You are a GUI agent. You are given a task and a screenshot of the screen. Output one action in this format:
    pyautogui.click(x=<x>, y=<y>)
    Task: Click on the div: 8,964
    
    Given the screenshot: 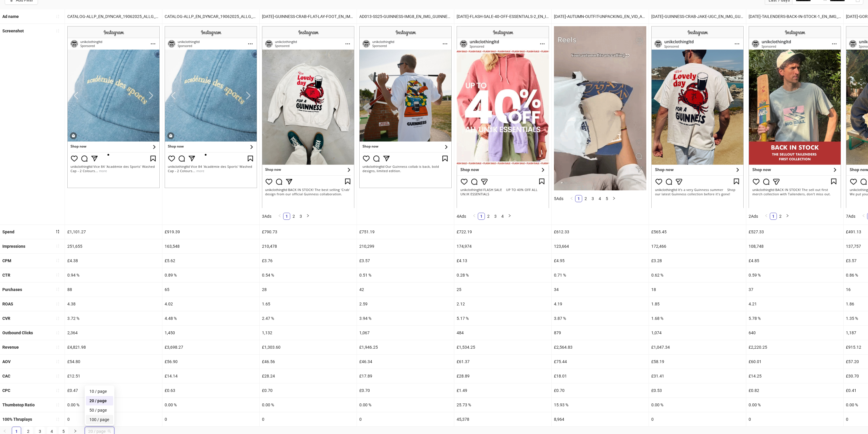 What is the action you would take?
    pyautogui.click(x=600, y=419)
    